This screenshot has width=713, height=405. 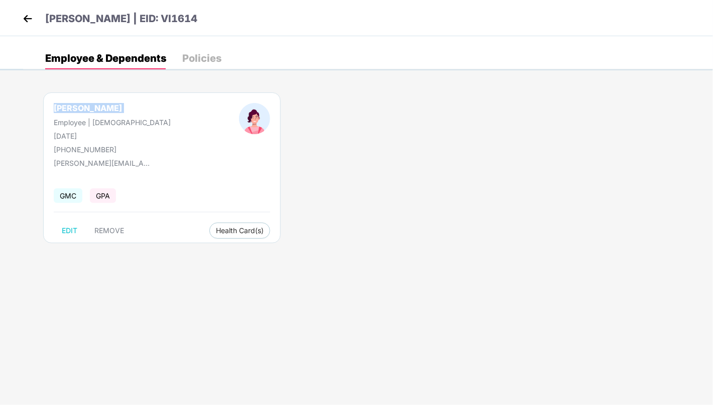 I want to click on img: profileImage, so click(x=254, y=118).